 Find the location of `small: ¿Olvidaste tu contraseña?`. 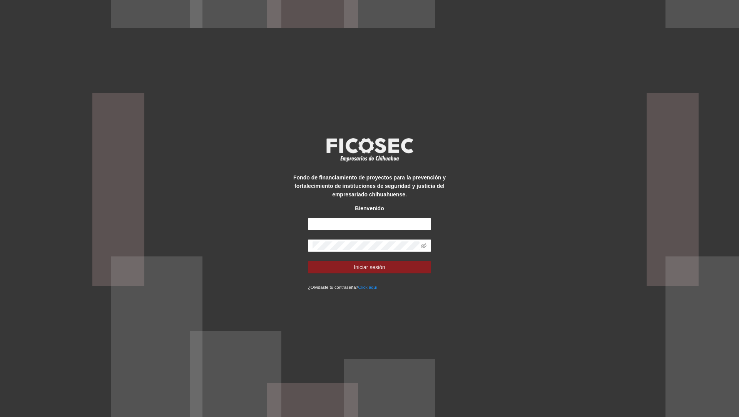

small: ¿Olvidaste tu contraseña? is located at coordinates (342, 287).